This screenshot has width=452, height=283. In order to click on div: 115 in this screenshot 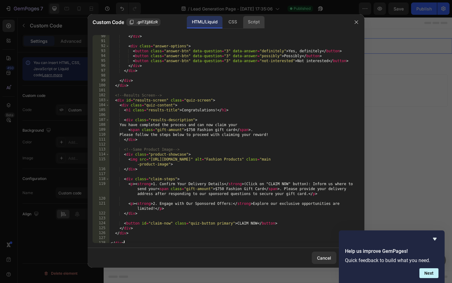, I will do `click(101, 162)`.